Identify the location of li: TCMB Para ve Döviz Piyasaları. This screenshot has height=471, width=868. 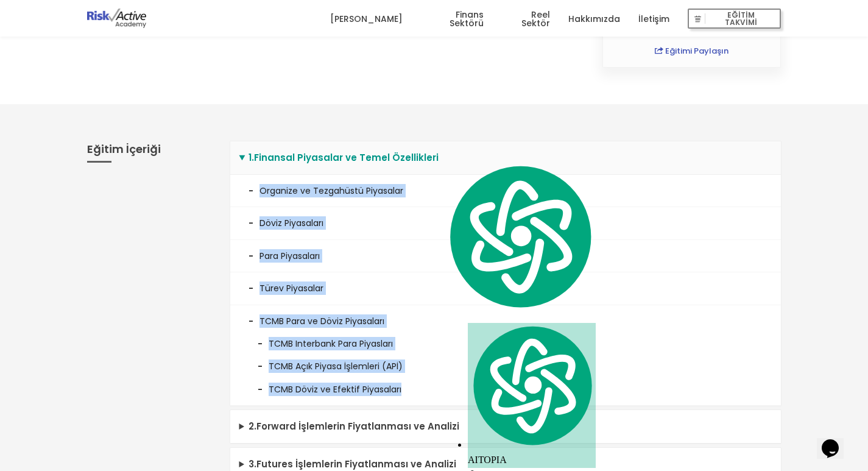
(506, 356).